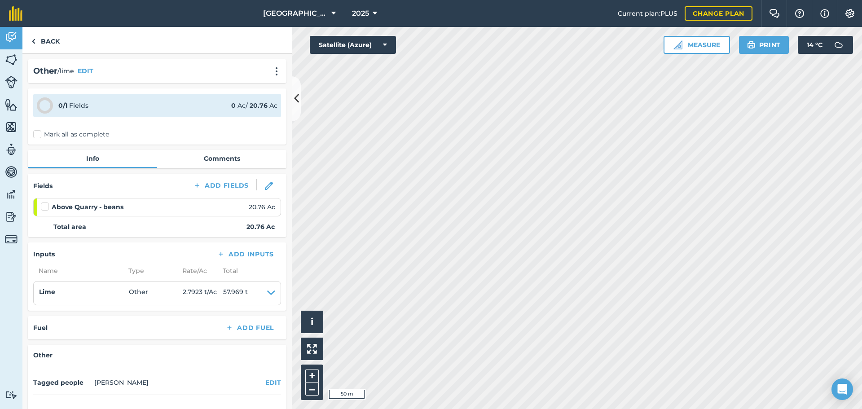  I want to click on span: Type, so click(150, 271).